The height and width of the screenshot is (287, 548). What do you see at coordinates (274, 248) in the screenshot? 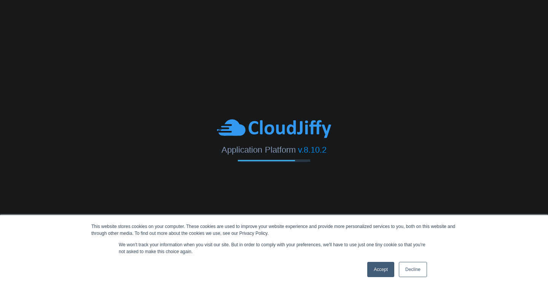
I see `p: We won't track your information when you visit our site. But in order to comply with your prefere...` at bounding box center [274, 248].